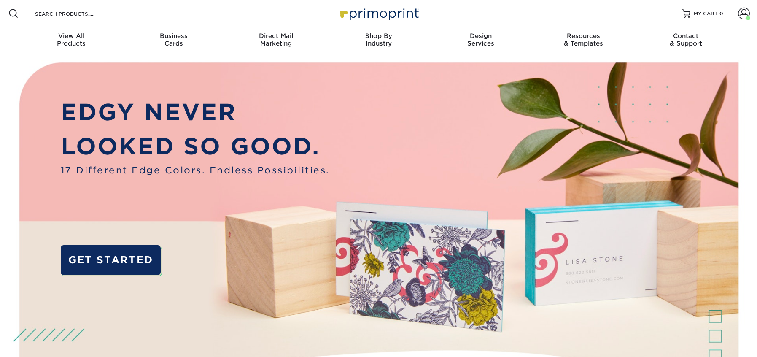 This screenshot has width=757, height=357. Describe the element at coordinates (378, 40) in the screenshot. I see `a: Shop ByIndustry` at that location.